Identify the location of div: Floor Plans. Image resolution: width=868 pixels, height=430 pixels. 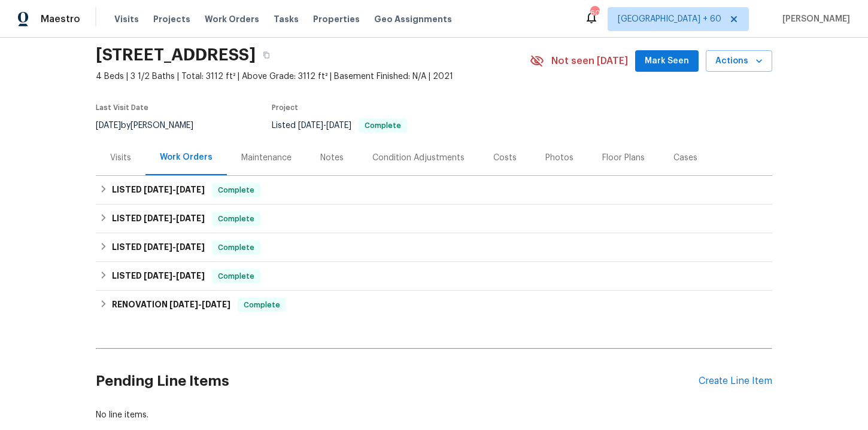
(623, 158).